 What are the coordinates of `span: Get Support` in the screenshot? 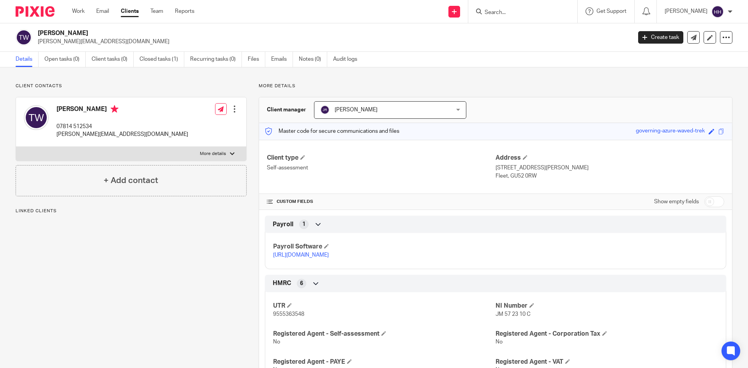 It's located at (611, 11).